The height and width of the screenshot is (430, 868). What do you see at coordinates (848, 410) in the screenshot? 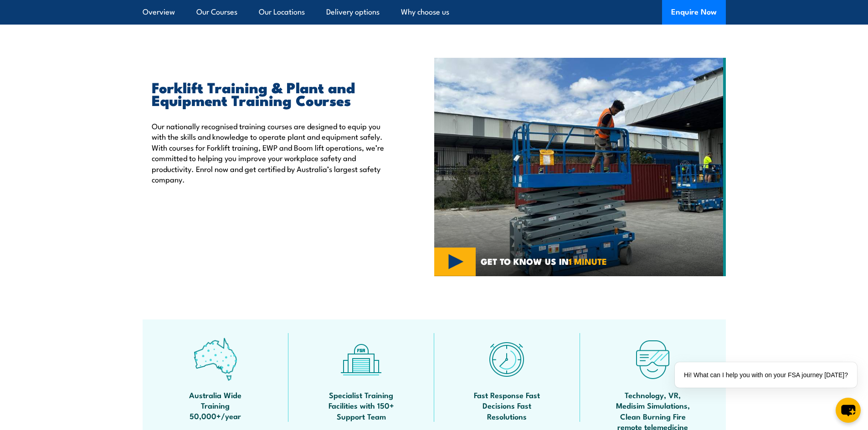
I see `button: chat-button` at bounding box center [848, 410].